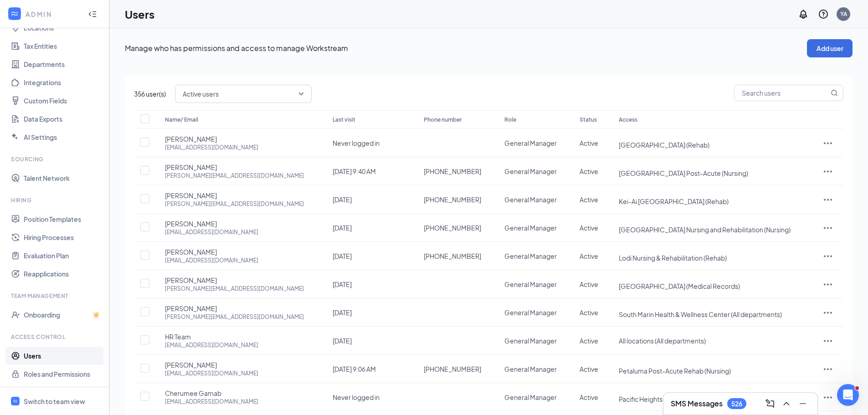 The width and height of the screenshot is (868, 415). I want to click on div: Name/ Email, so click(240, 120).